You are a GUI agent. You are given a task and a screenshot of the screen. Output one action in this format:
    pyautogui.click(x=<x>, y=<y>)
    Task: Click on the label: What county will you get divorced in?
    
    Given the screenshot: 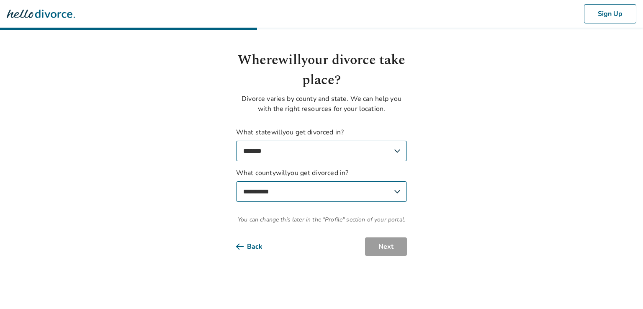 What is the action you would take?
    pyautogui.click(x=322, y=185)
    